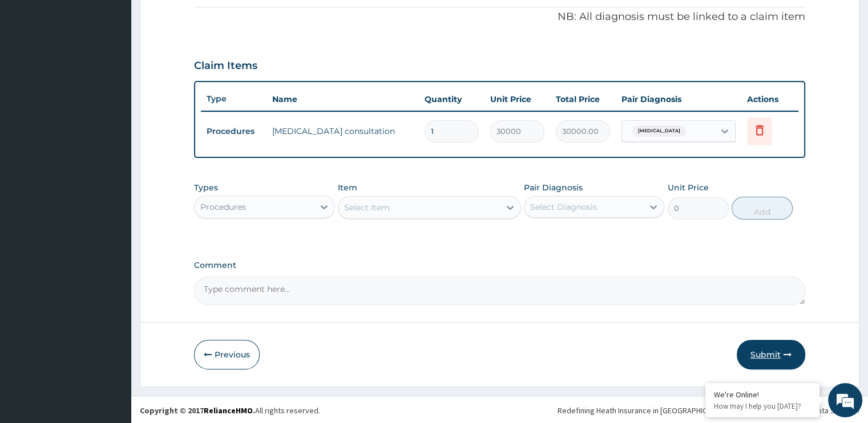 The width and height of the screenshot is (868, 423). I want to click on h3: Claim Items, so click(225, 66).